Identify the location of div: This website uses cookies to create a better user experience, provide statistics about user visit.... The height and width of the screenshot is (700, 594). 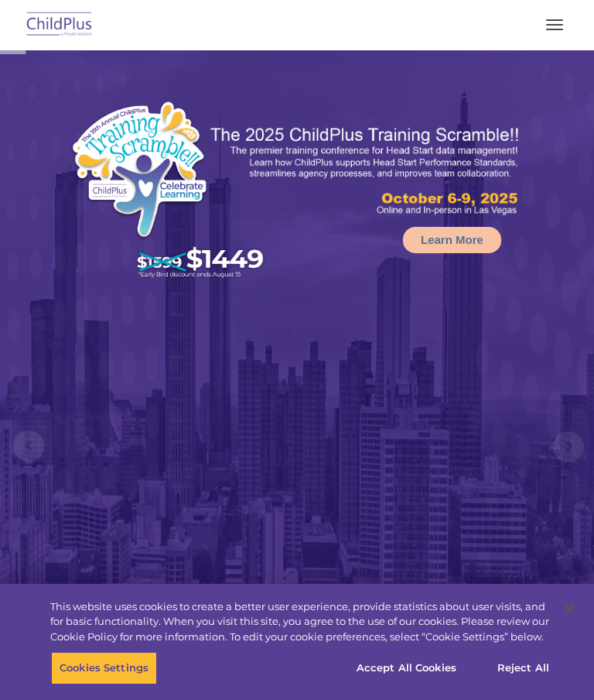
(301, 621).